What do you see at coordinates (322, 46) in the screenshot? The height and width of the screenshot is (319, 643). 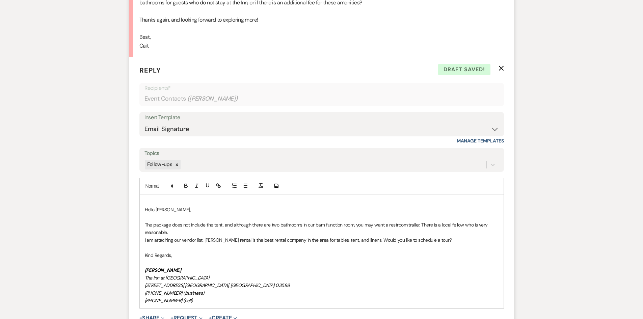 I see `p: Cait` at bounding box center [322, 46].